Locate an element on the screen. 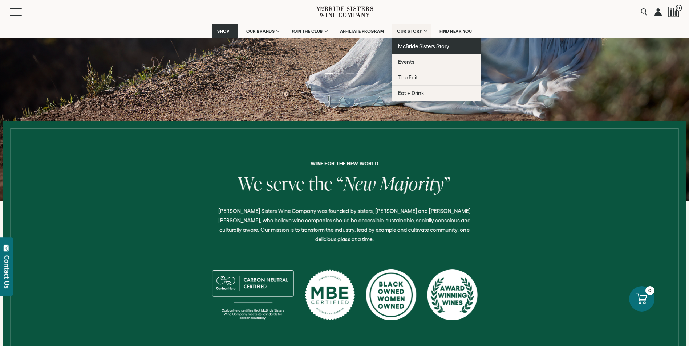 The height and width of the screenshot is (346, 689). button: Mobile Menu Trigger is located at coordinates (23, 12).